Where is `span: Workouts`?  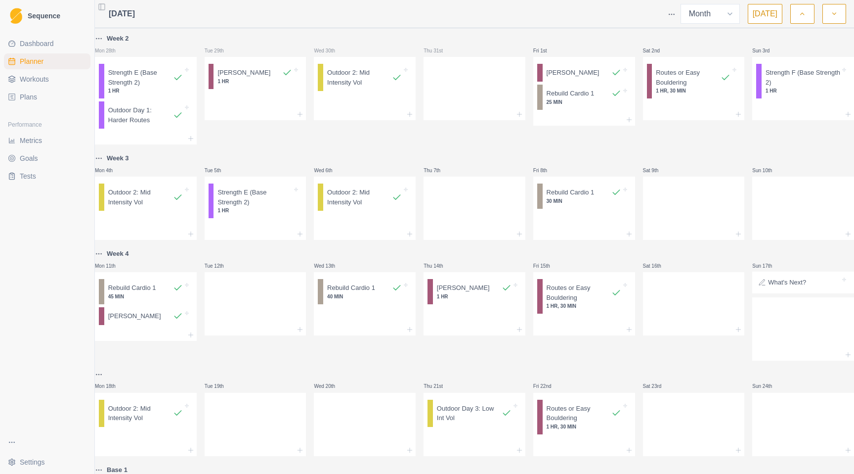
span: Workouts is located at coordinates (34, 79).